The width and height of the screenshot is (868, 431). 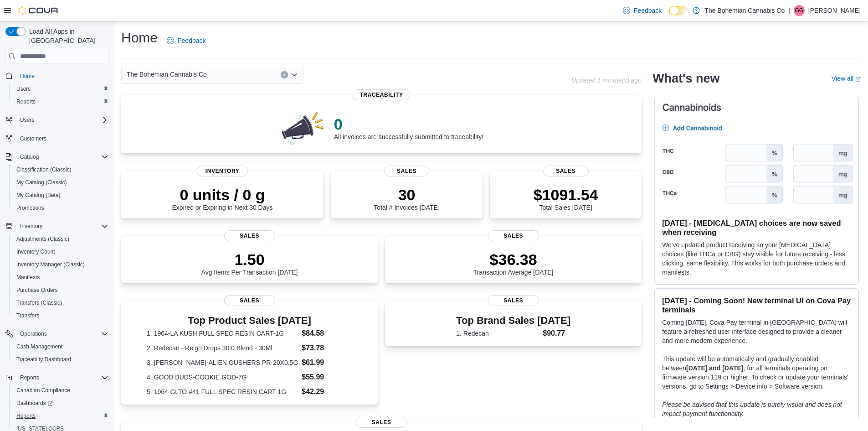 What do you see at coordinates (61, 208) in the screenshot?
I see `span: Promotions` at bounding box center [61, 208].